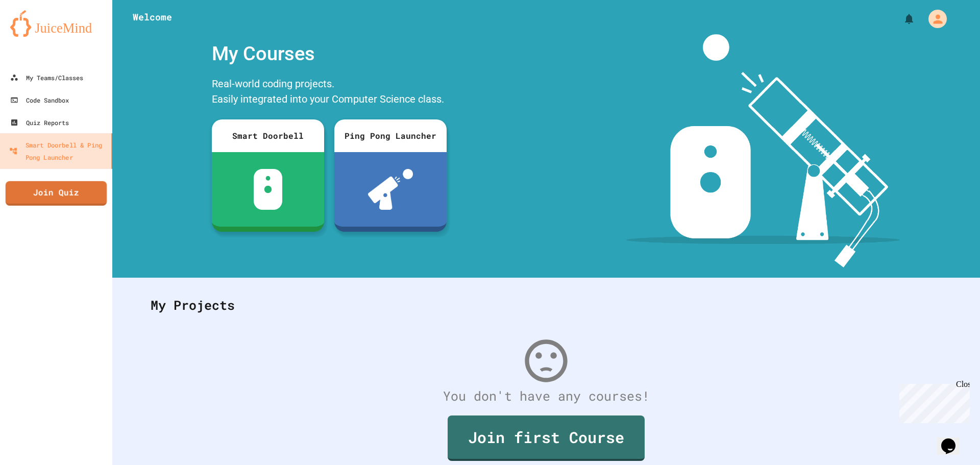 Image resolution: width=980 pixels, height=465 pixels. Describe the element at coordinates (546, 305) in the screenshot. I see `div: My Projects` at that location.